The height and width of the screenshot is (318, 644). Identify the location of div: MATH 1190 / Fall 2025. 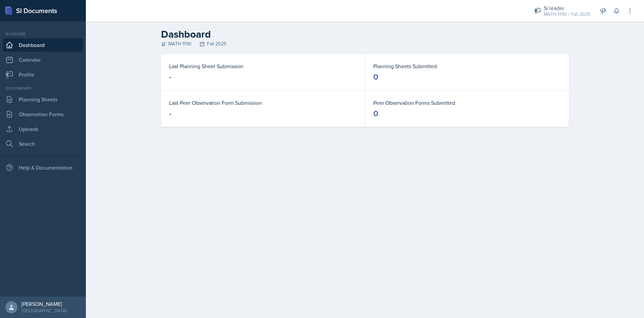
(567, 14).